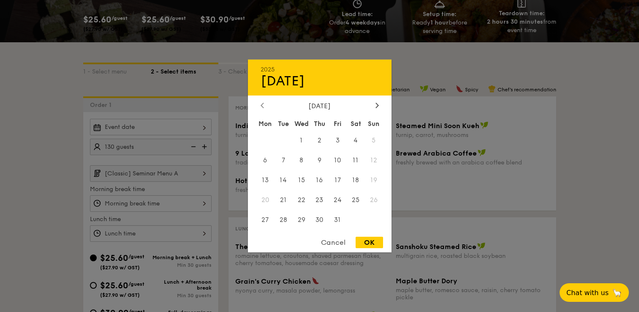 The height and width of the screenshot is (312, 639). I want to click on span: 11, so click(355, 160).